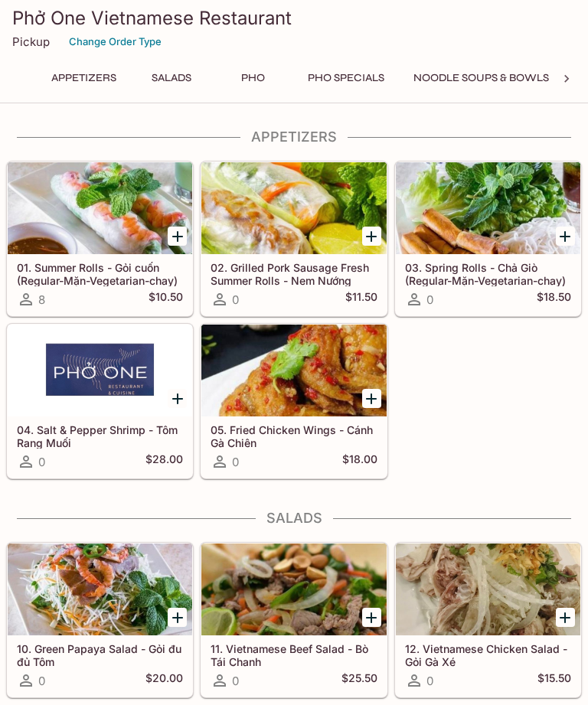 This screenshot has height=705, width=588. I want to click on span: 8, so click(42, 300).